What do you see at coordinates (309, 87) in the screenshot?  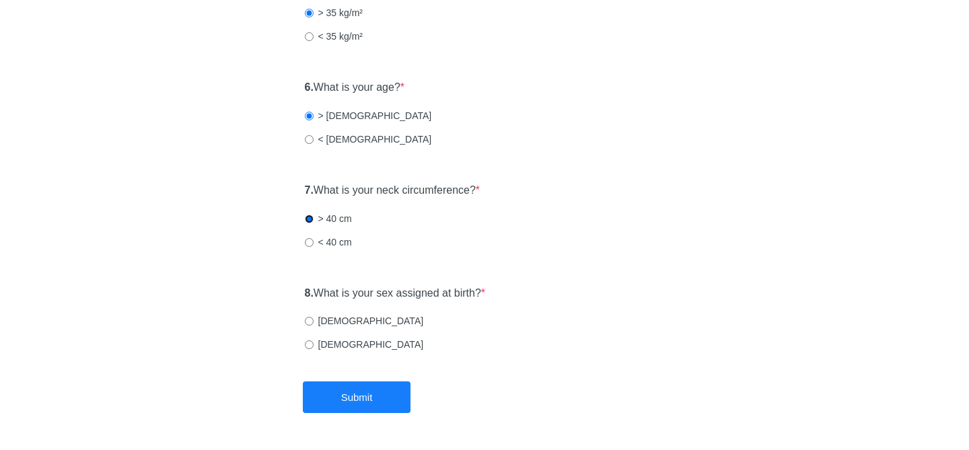 I see `strong: 6.` at bounding box center [309, 87].